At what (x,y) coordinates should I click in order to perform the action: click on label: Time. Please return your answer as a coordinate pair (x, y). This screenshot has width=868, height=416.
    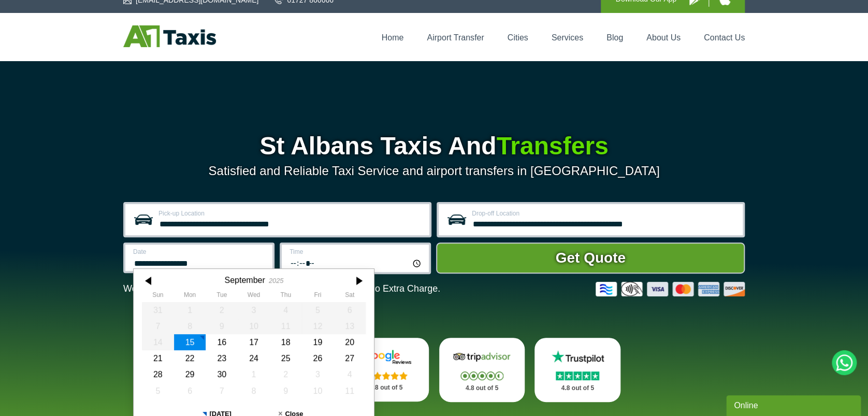
    Looking at the image, I should click on (356, 252).